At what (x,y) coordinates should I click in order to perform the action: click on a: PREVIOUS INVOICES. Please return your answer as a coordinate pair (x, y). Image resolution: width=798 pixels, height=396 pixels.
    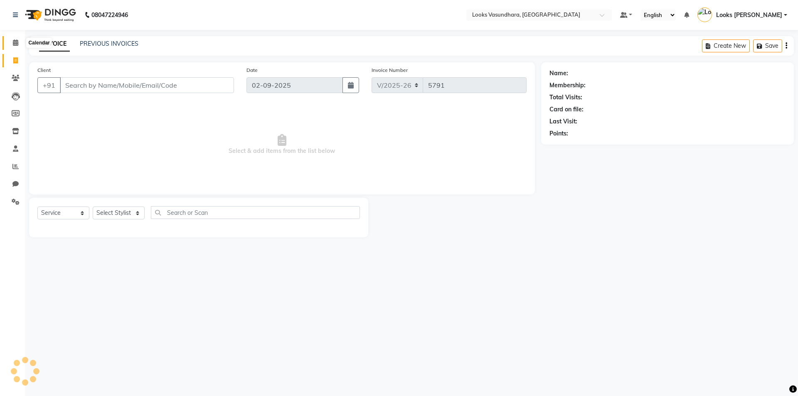
    Looking at the image, I should click on (109, 44).